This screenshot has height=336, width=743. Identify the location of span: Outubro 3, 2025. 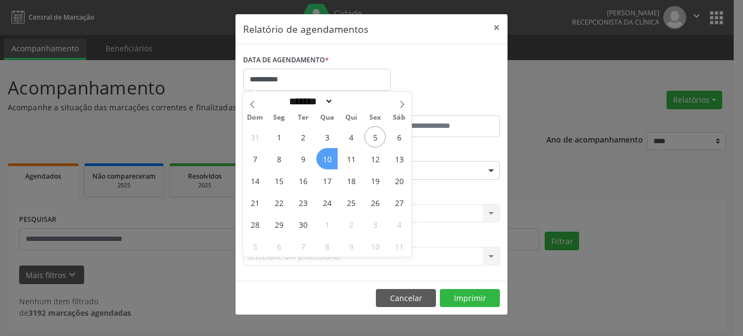
(375, 224).